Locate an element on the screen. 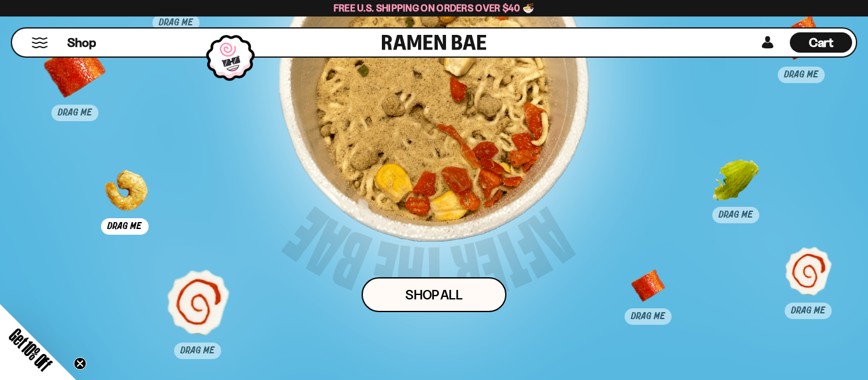 The height and width of the screenshot is (380, 868). span: Free U.S. Shipping on Orders over $40 🍜 is located at coordinates (434, 8).